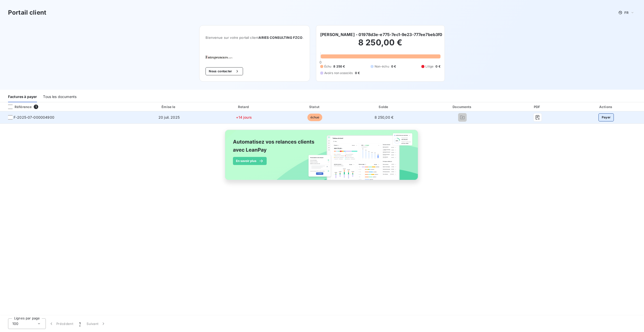 The width and height of the screenshot is (644, 332). What do you see at coordinates (79, 324) in the screenshot?
I see `button: 1` at bounding box center [79, 324].